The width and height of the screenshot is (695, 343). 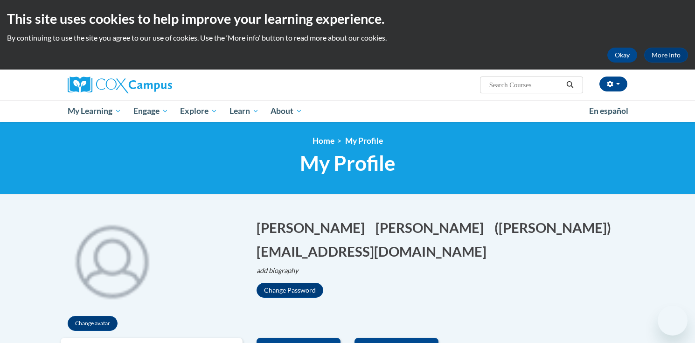 What do you see at coordinates (94, 111) in the screenshot?
I see `span: My Learning` at bounding box center [94, 111].